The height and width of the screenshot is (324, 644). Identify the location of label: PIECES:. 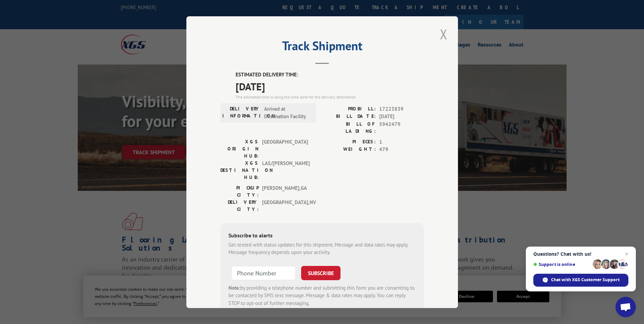
(349, 142).